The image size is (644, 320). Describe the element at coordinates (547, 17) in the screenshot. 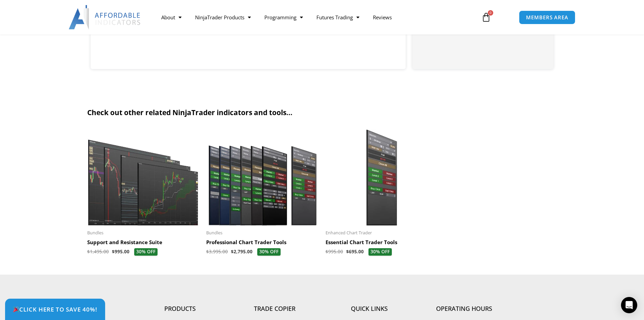

I see `a: MEMBERS AREA` at that location.